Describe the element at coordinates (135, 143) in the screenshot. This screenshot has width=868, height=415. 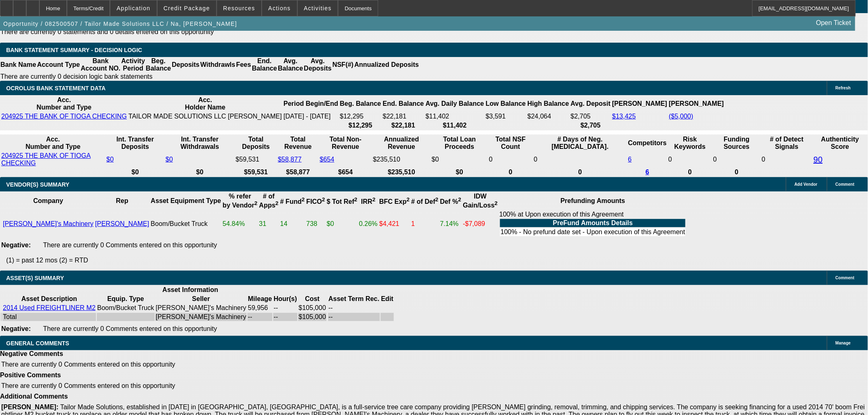
I see `th: Int. Transfer Deposits` at that location.